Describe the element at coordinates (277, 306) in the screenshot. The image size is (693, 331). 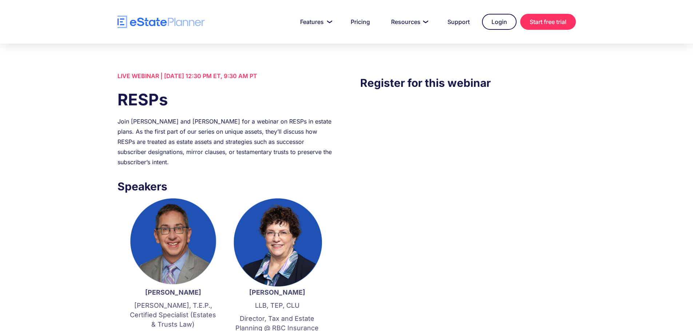
I see `p: LLB, TEP, CLU` at that location.